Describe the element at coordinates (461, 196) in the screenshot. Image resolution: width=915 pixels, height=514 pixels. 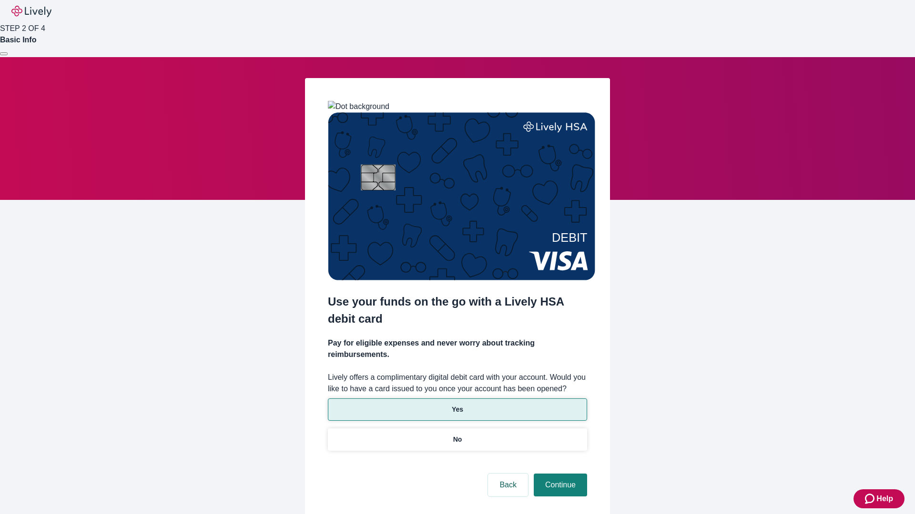
I see `img: Debit card` at that location.